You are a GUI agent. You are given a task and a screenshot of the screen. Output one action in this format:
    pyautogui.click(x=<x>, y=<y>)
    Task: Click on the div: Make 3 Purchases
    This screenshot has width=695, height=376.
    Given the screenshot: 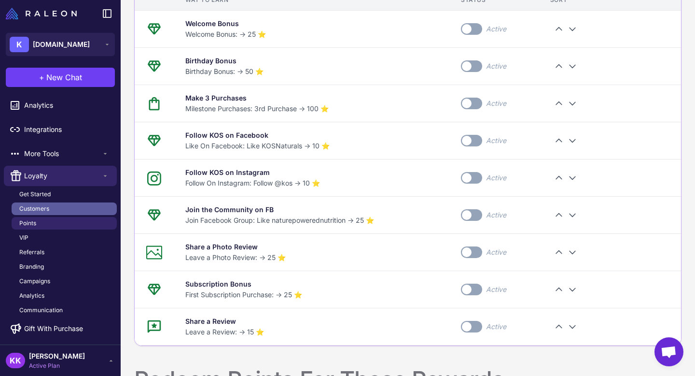 What is the action you would take?
    pyautogui.click(x=311, y=98)
    